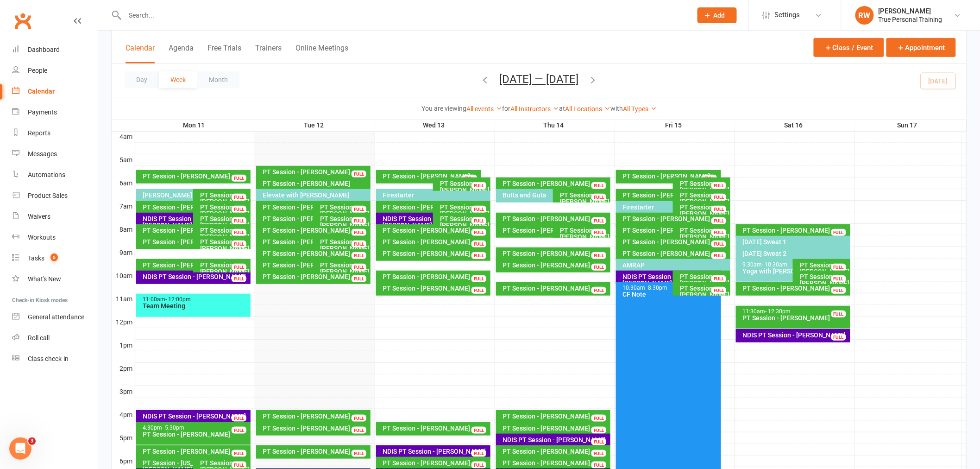 The height and width of the screenshot is (469, 980). What do you see at coordinates (196, 306) in the screenshot?
I see `div: Team Meeting` at bounding box center [196, 306].